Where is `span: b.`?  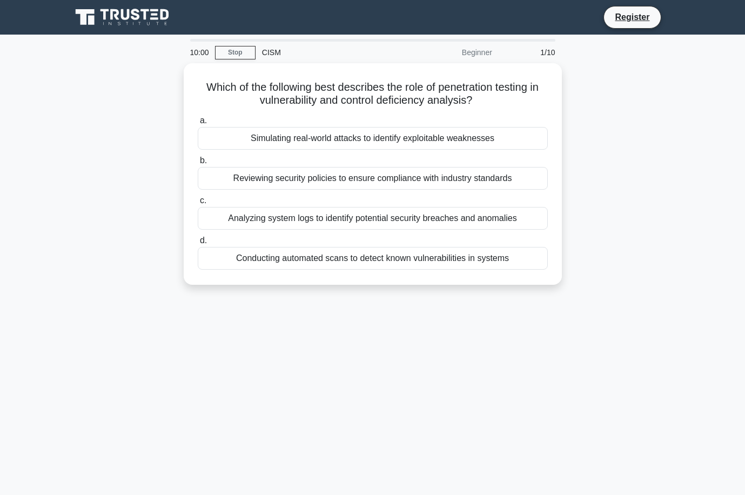 span: b. is located at coordinates (203, 160).